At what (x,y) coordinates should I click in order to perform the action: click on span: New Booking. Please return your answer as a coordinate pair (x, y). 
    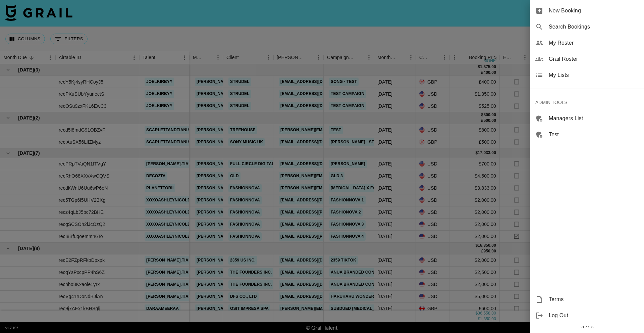
    Looking at the image, I should click on (594, 10).